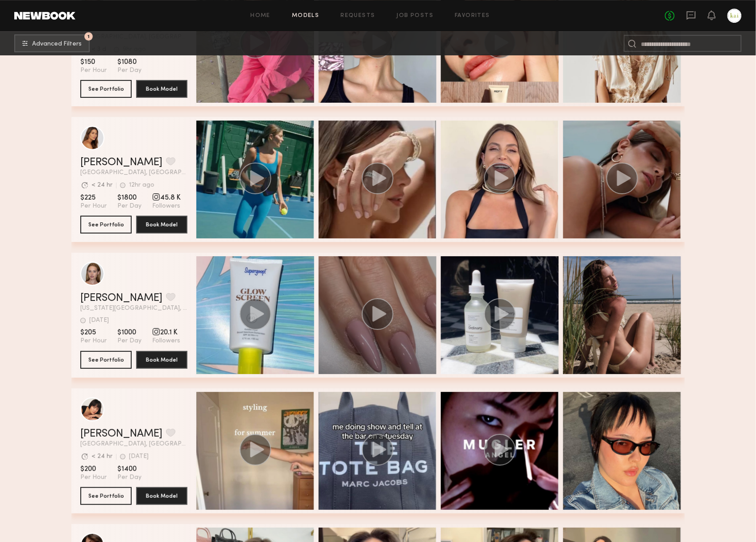  Describe the element at coordinates (261, 16) in the screenshot. I see `a: Home` at that location.